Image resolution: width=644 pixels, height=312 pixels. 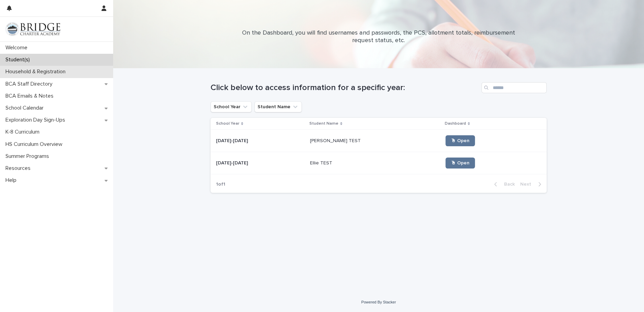 I want to click on p: Welcome, so click(x=18, y=47).